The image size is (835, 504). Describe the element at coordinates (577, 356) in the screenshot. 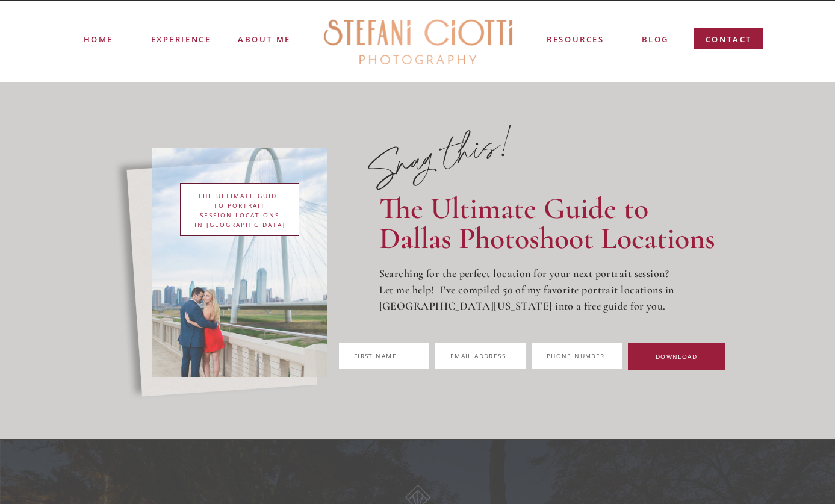

I see `span: hone Number` at that location.